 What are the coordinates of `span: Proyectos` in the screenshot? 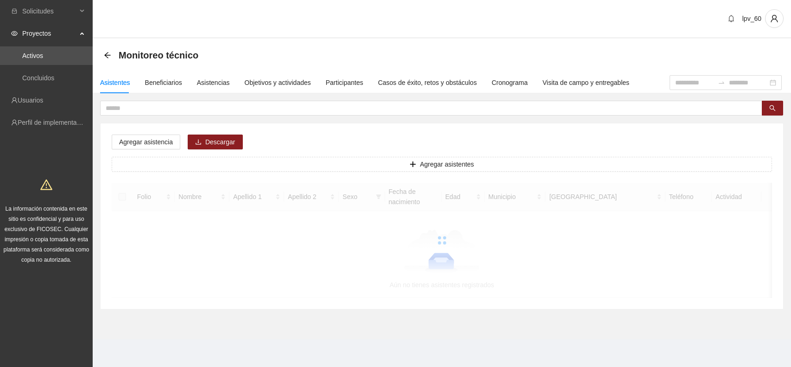 It's located at (50, 33).